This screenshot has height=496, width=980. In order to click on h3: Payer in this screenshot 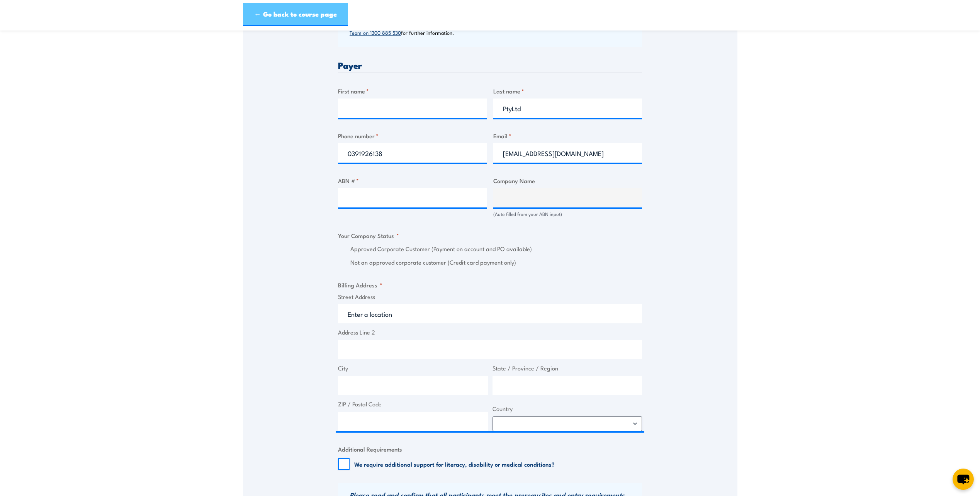, I will do `click(490, 65)`.